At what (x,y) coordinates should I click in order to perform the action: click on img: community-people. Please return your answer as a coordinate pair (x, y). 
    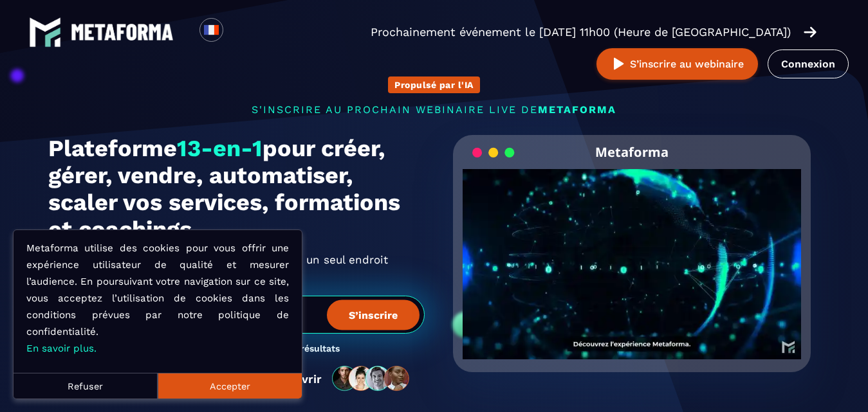
    Looking at the image, I should click on (371, 379).